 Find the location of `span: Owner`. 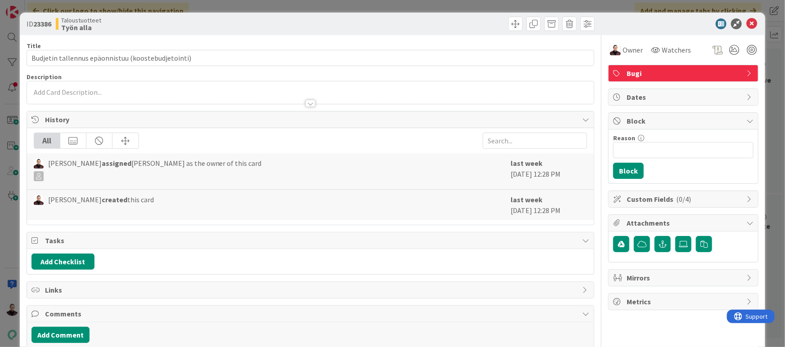

span: Owner is located at coordinates (632, 50).